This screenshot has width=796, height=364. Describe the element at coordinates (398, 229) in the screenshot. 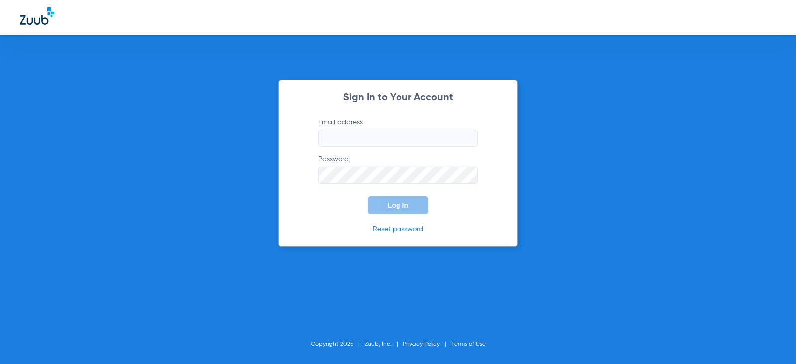

I see `a: Reset password` at that location.